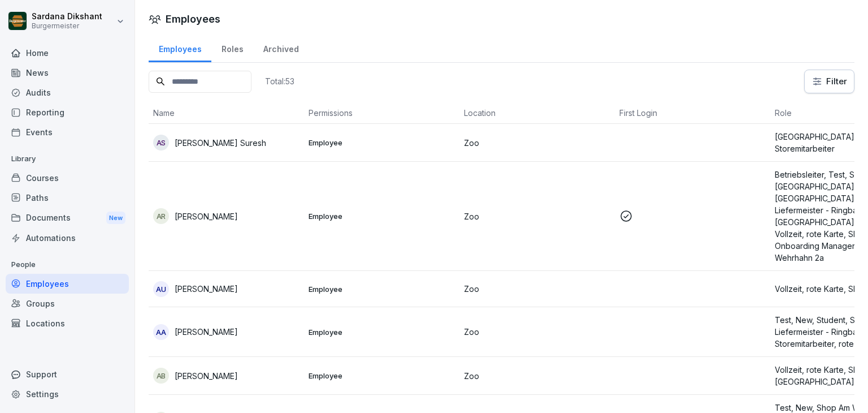 The width and height of the screenshot is (868, 413). What do you see at coordinates (692, 113) in the screenshot?
I see `th: First Login` at bounding box center [692, 113].